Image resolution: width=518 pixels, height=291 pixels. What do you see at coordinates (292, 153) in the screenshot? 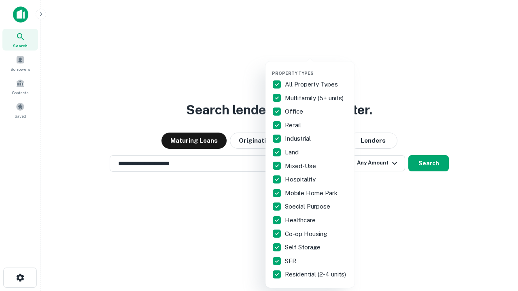
I see `p: Land` at bounding box center [292, 153].